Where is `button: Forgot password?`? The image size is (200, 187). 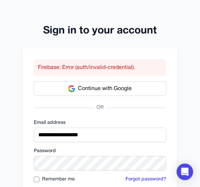 button: Forgot password? is located at coordinates (146, 179).